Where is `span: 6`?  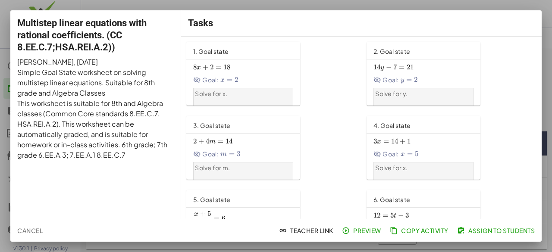 span: 6 is located at coordinates (223, 219).